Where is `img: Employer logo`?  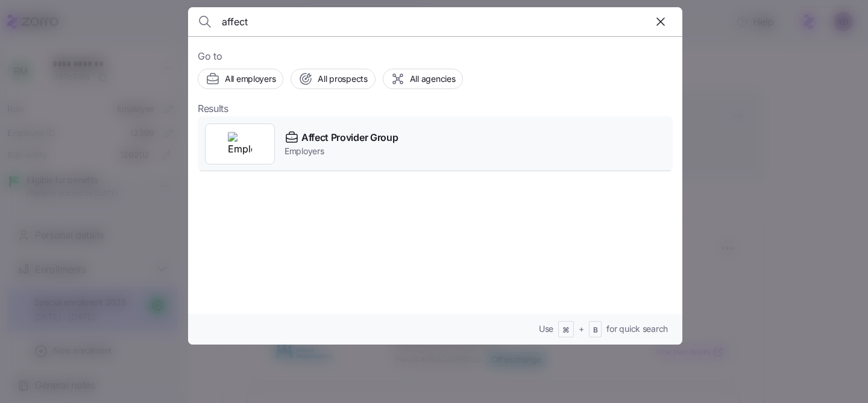 img: Employer logo is located at coordinates (240, 144).